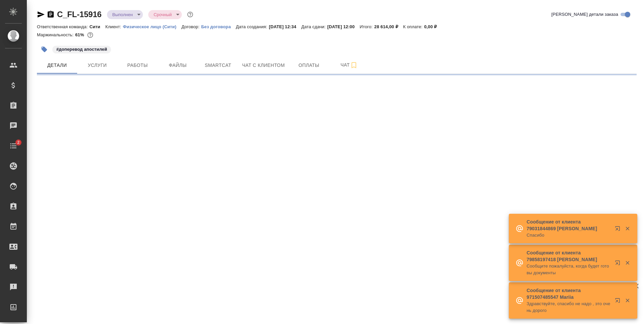  What do you see at coordinates (152, 27) in the screenshot?
I see `p: Физическое лицо (Сити)` at bounding box center [152, 27].